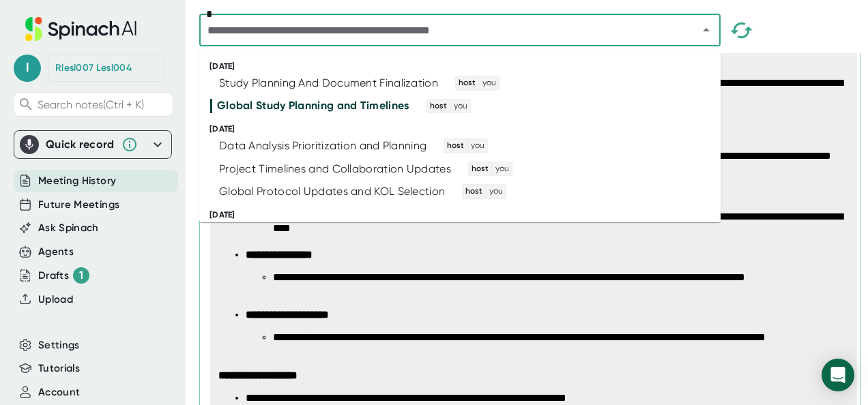 Image resolution: width=868 pixels, height=405 pixels. What do you see at coordinates (56, 252) in the screenshot?
I see `div: Agents` at bounding box center [56, 252].